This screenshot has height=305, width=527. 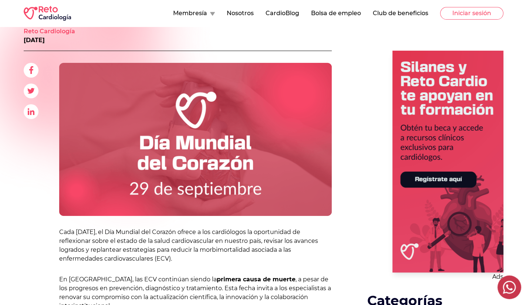 What do you see at coordinates (471, 13) in the screenshot?
I see `a: Iniciar sesión` at bounding box center [471, 13].